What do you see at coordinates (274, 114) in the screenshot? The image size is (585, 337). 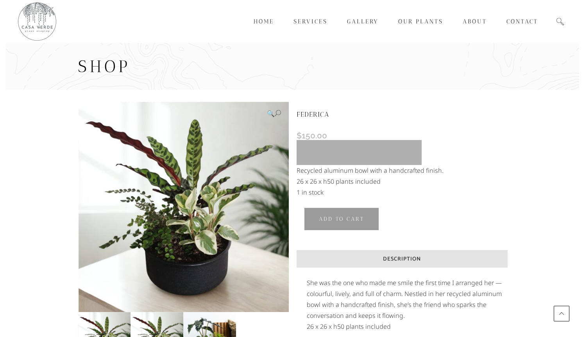 I see `a: View full-screen image gallery` at bounding box center [274, 114].